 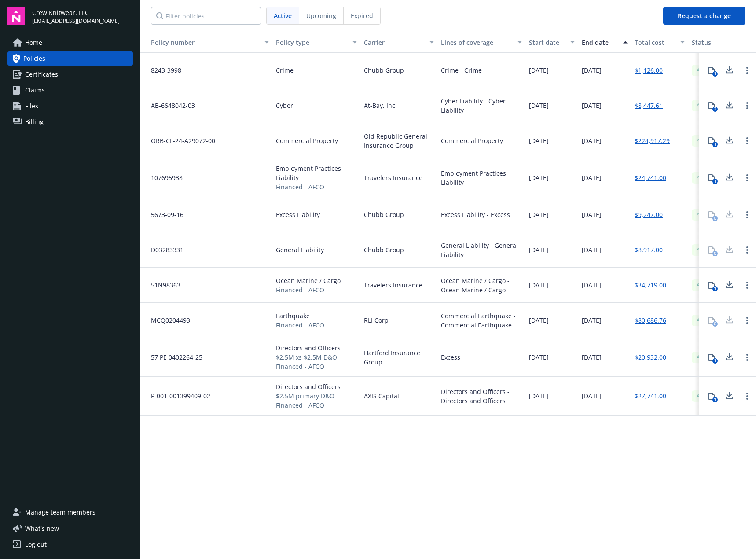 What do you see at coordinates (162, 285) in the screenshot?
I see `span: 51N98363` at bounding box center [162, 285].